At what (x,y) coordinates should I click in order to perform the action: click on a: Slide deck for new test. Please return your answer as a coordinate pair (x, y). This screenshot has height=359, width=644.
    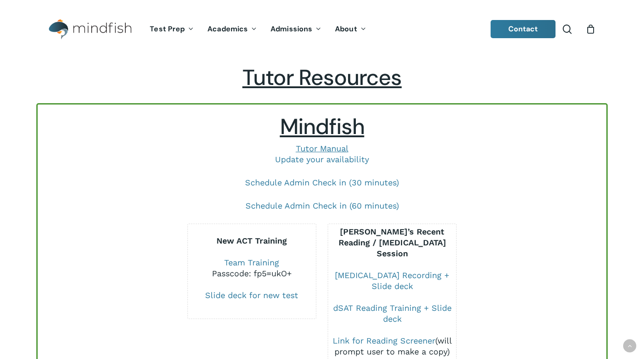
    Looking at the image, I should click on (252, 295).